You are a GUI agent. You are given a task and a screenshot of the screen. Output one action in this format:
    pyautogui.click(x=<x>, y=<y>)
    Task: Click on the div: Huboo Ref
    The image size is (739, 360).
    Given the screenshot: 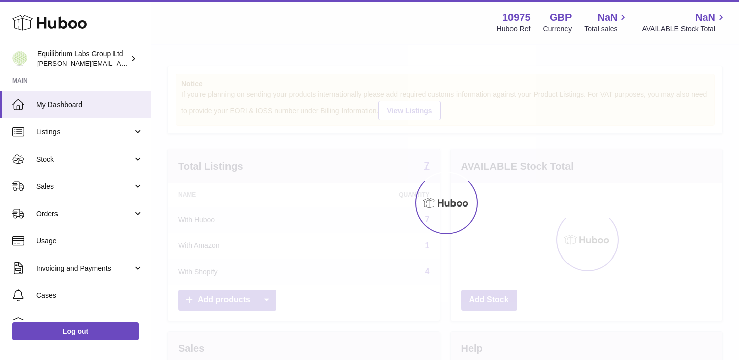 What is the action you would take?
    pyautogui.click(x=513, y=29)
    